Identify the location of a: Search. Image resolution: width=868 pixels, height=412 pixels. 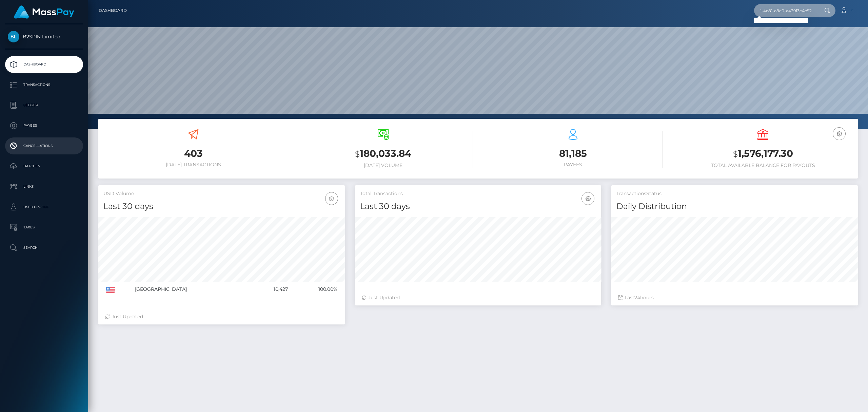
(44, 247).